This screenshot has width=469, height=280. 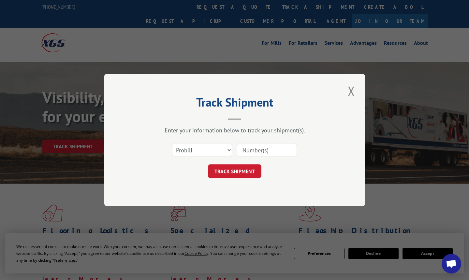 I want to click on div: Enter your information below to track your shipment(s)., so click(x=235, y=130).